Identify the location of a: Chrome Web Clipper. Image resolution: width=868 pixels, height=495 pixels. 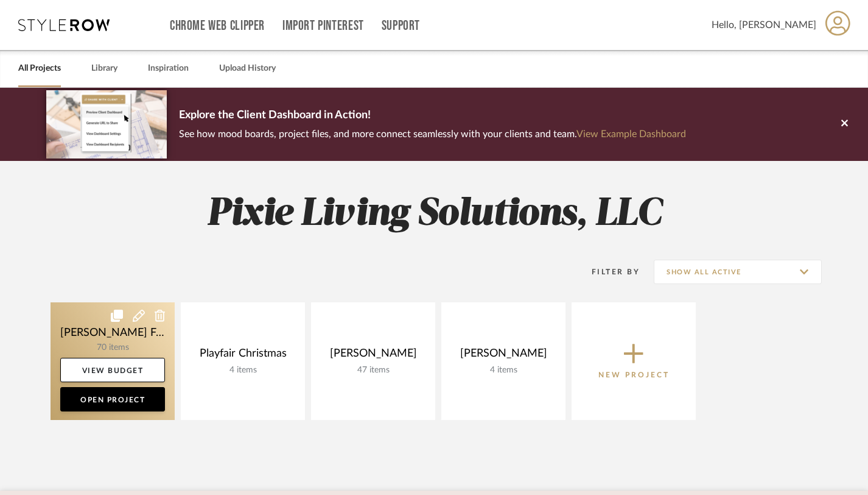
(217, 26).